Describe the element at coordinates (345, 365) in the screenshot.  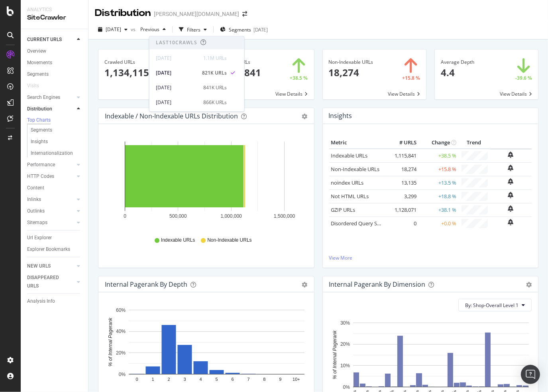
I see `text: 10%` at that location.